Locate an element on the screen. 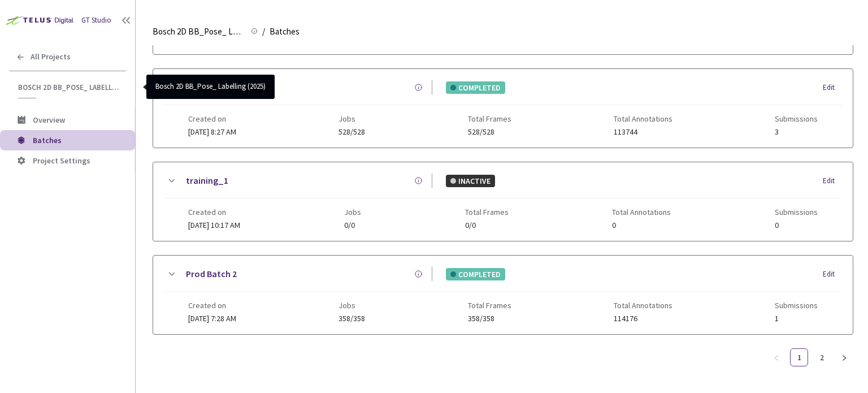 This screenshot has height=393, width=868. span: 3 is located at coordinates (796, 132).